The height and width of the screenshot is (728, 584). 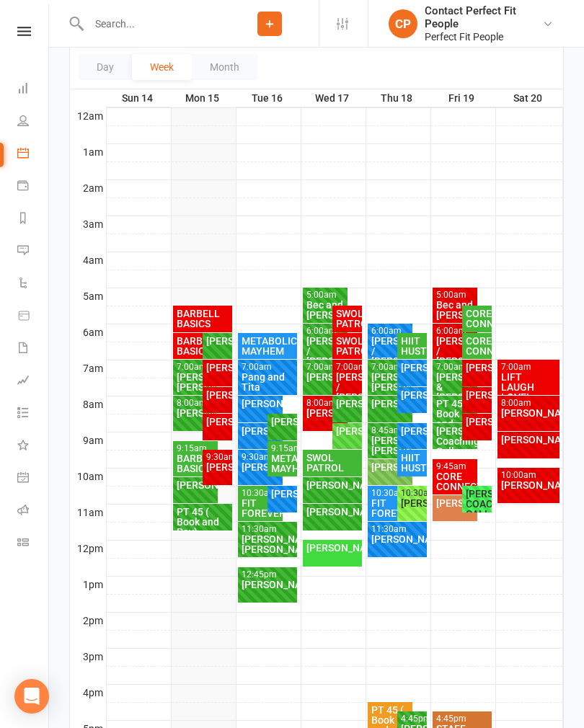 What do you see at coordinates (88, 549) in the screenshot?
I see `th: 12pm` at bounding box center [88, 549].